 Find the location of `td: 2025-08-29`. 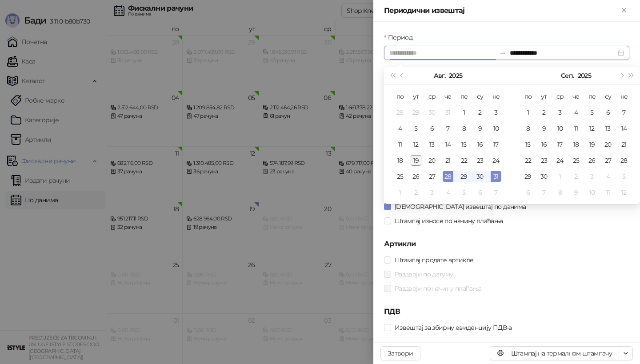

td: 2025-08-29 is located at coordinates (464, 176).